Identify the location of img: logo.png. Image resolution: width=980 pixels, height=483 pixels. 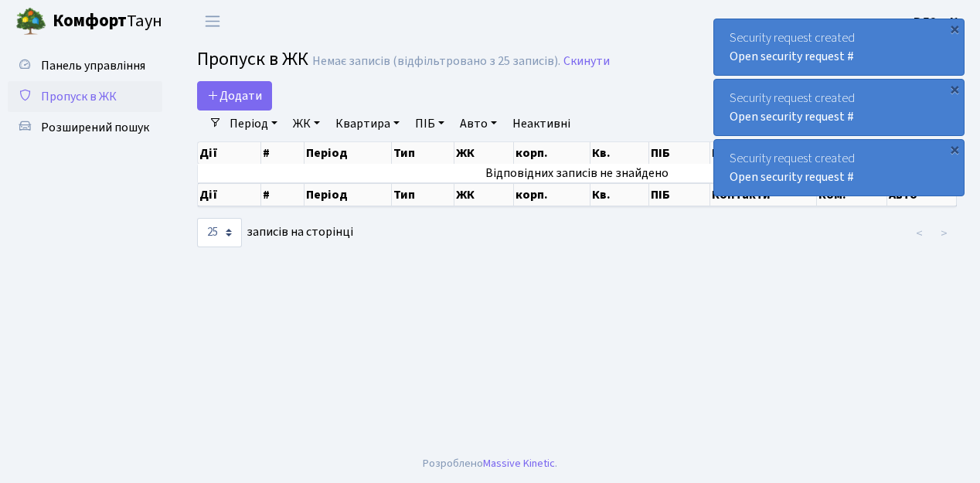
(31, 22).